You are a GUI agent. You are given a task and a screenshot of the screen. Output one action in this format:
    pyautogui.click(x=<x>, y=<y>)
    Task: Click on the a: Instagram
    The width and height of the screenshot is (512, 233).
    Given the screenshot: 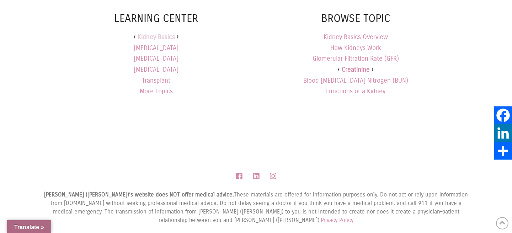 What is the action you would take?
    pyautogui.click(x=273, y=176)
    